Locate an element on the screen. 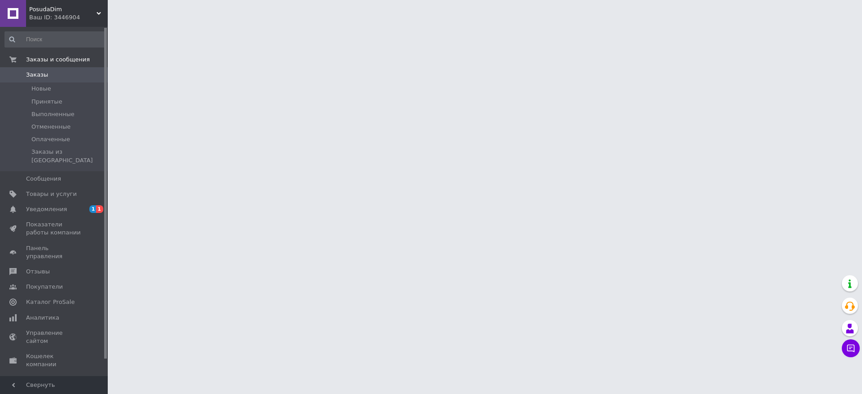 This screenshot has width=862, height=394. input: Поиск is located at coordinates (55, 39).